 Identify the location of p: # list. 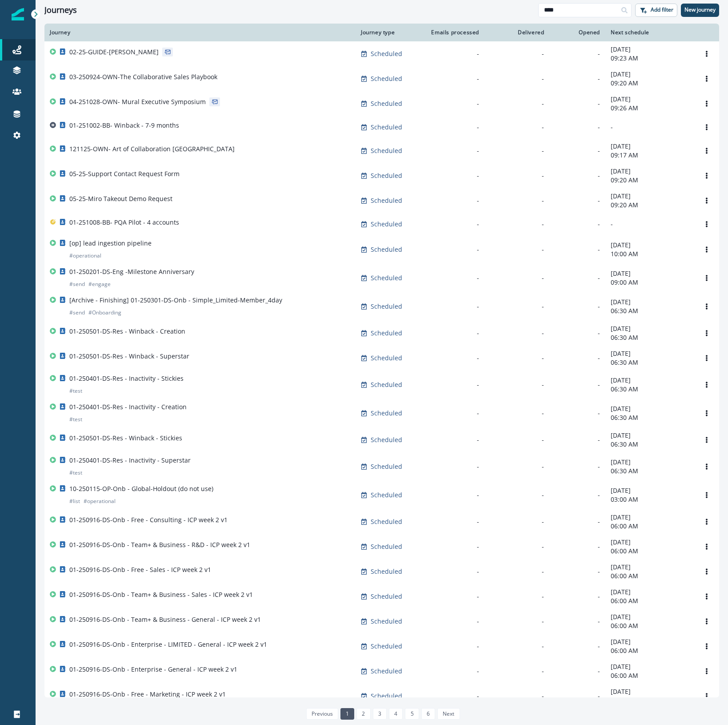
(75, 502).